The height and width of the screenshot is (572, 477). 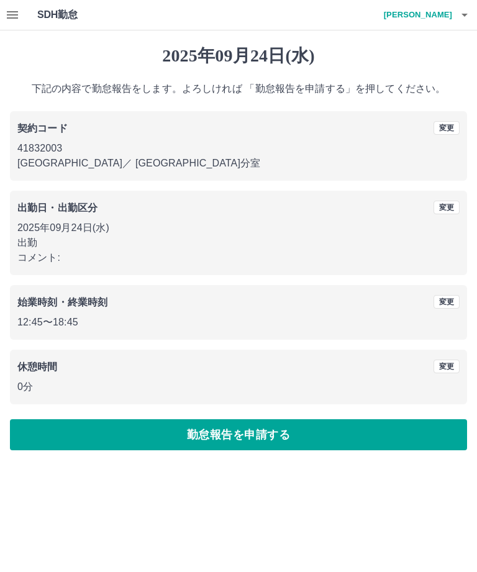 What do you see at coordinates (239, 323) in the screenshot?
I see `p: 12:45 〜 18:45` at bounding box center [239, 323].